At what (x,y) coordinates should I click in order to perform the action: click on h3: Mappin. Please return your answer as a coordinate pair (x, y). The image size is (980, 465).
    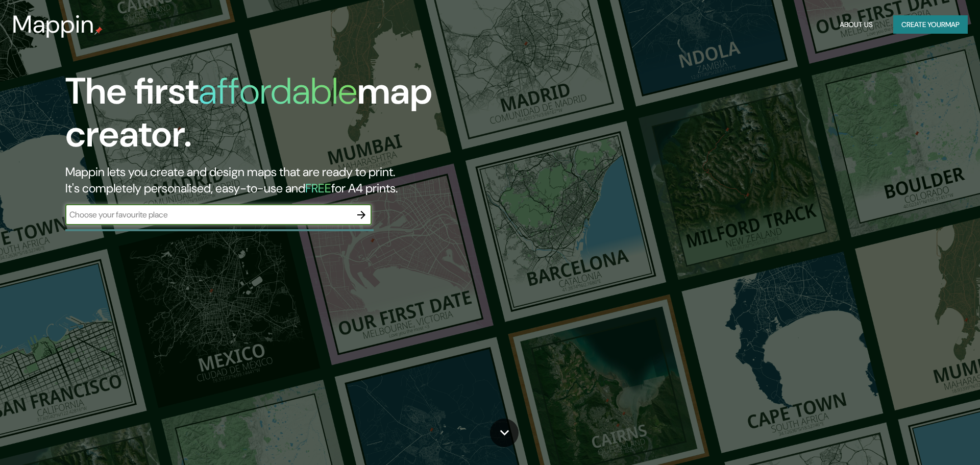
    Looking at the image, I should click on (53, 25).